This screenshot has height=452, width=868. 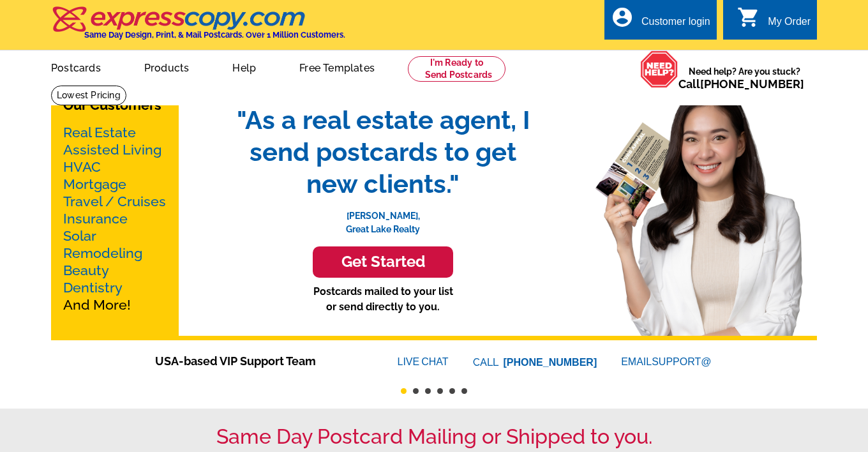 I want to click on img: help, so click(x=659, y=69).